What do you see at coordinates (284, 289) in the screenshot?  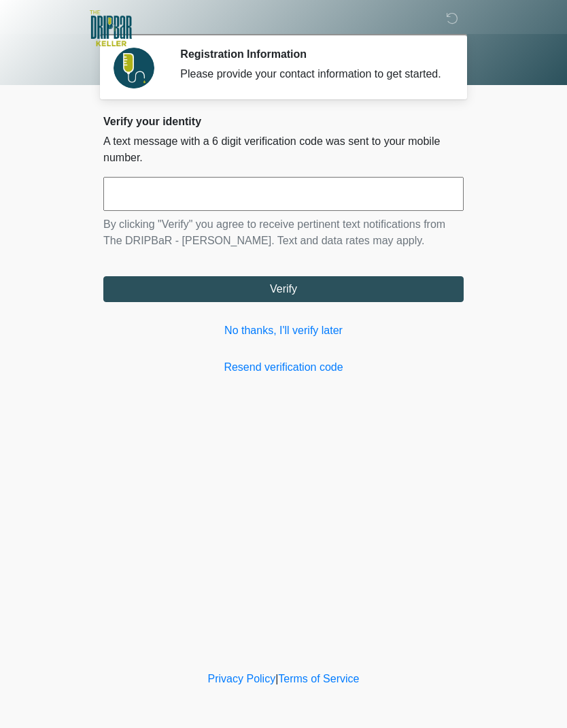 I see `button: Verify` at bounding box center [284, 289].